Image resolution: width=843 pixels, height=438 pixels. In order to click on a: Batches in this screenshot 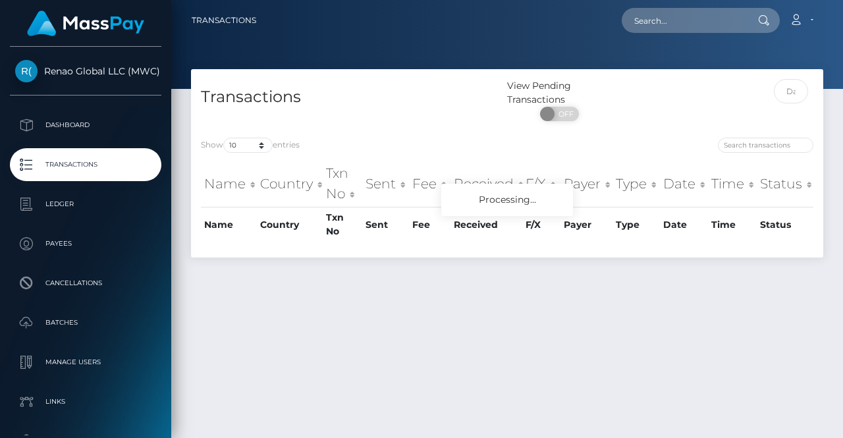, I will do `click(86, 323)`.